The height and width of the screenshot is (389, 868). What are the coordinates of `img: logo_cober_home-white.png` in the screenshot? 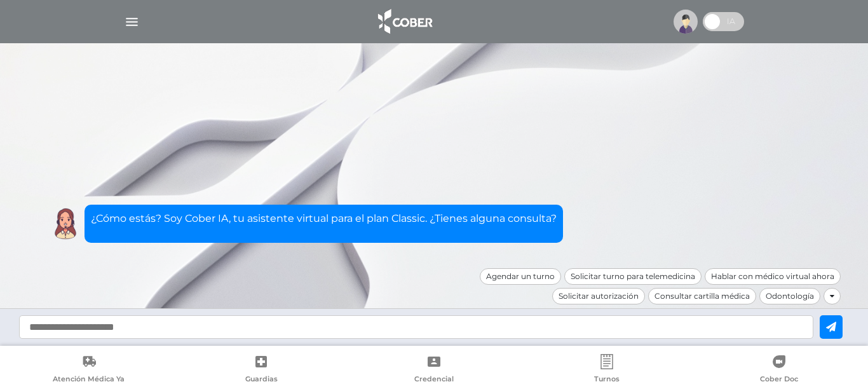 It's located at (404, 22).